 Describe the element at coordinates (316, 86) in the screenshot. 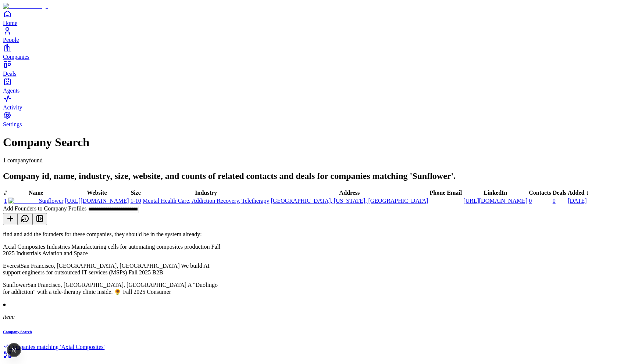

I see `a: Agents` at that location.